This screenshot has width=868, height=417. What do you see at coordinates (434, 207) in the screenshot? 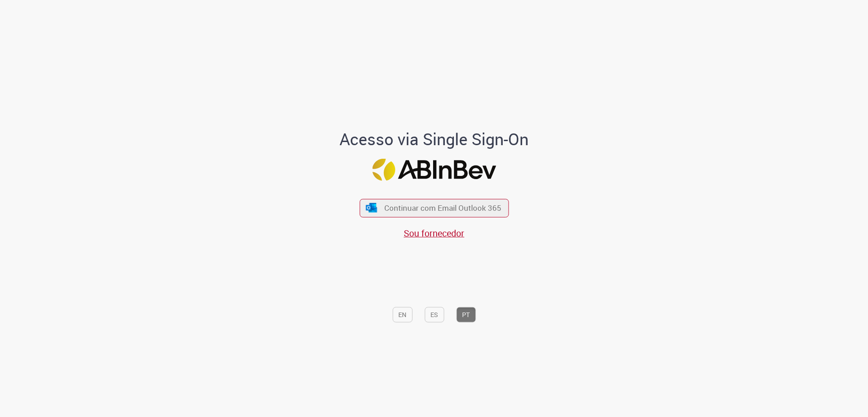
I see `button: ícone Azure/Microsoft 360 Continuar com Email Outlook 365` at bounding box center [434, 207].